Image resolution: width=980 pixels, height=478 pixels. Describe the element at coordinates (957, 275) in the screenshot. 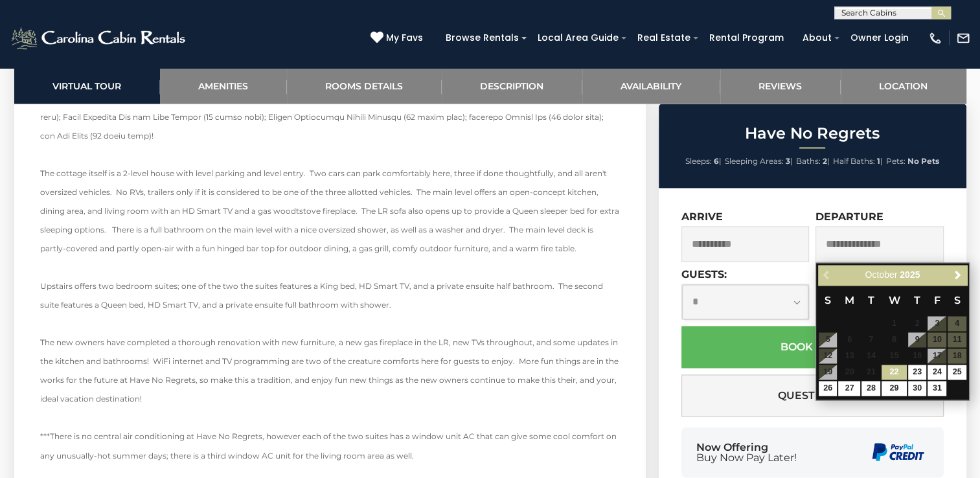

I see `a: Next` at that location.